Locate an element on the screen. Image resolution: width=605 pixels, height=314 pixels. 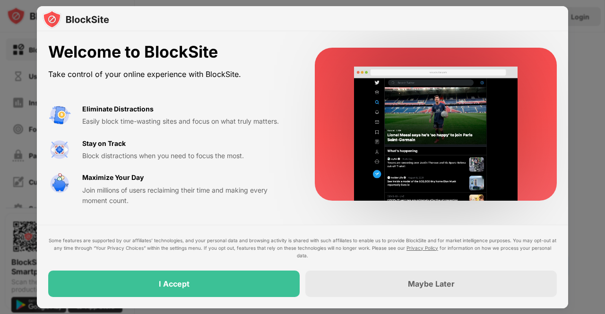
div: Stay on Track is located at coordinates (104, 144).